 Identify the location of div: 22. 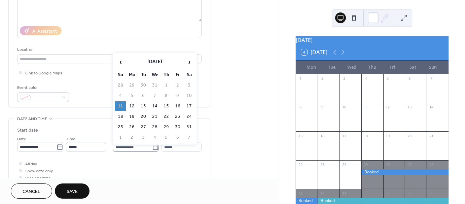
(300, 165).